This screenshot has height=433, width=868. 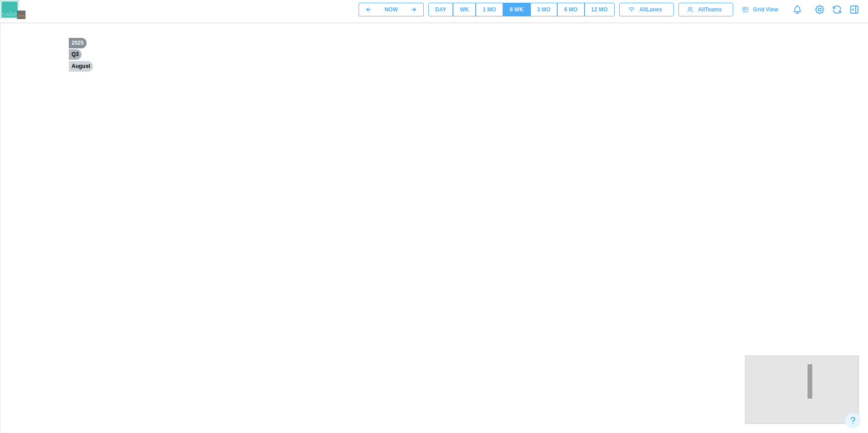 I want to click on a: Notifications, so click(x=797, y=9).